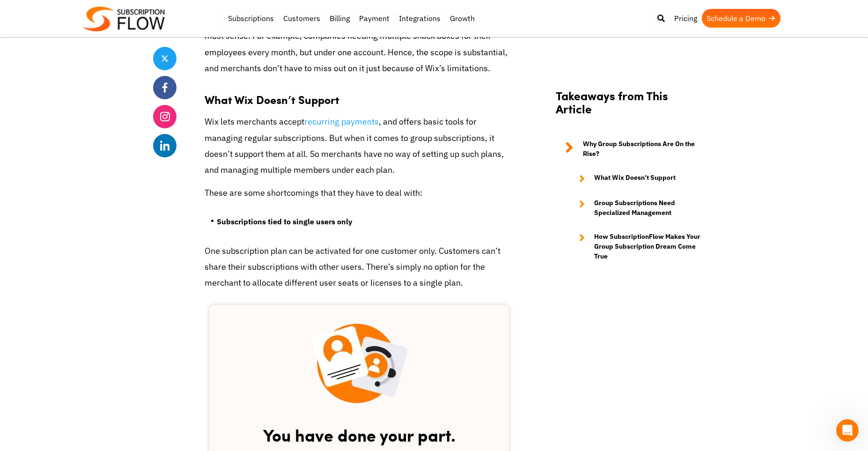 This screenshot has width=868, height=451. Describe the element at coordinates (631, 149) in the screenshot. I see `a: Why Group Subscriptions Are On the Rise?` at that location.